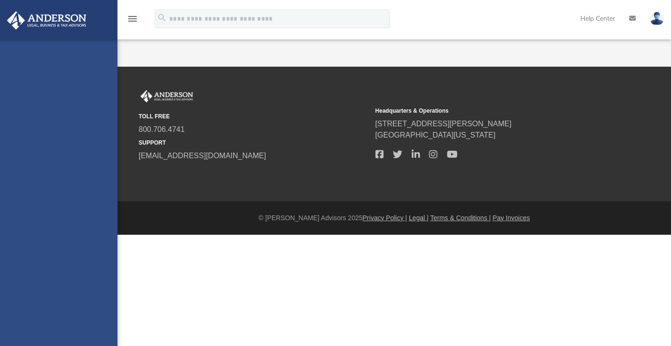  Describe the element at coordinates (162, 129) in the screenshot. I see `a: 800.706.4741` at that location.